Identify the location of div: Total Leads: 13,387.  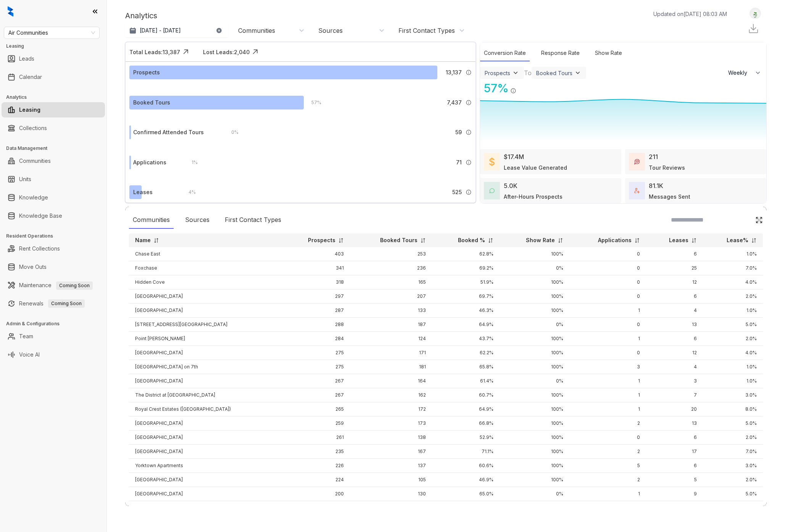
(155, 52).